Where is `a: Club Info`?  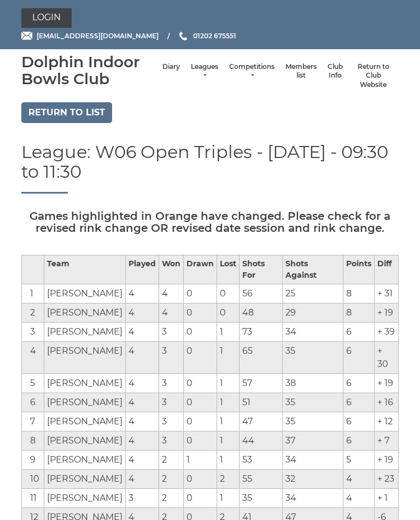
a: Club Info is located at coordinates (335, 71).